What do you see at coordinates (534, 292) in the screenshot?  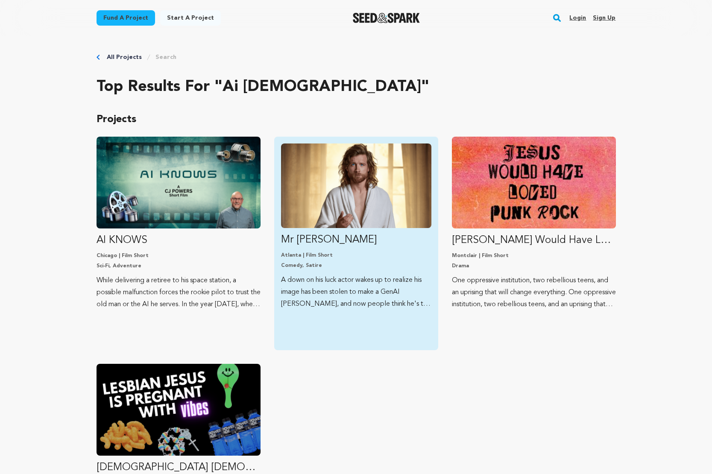 I see `p: One oppressive institution, two rebellious teens, and an uprising that will change everything. On...` at bounding box center [534, 292].